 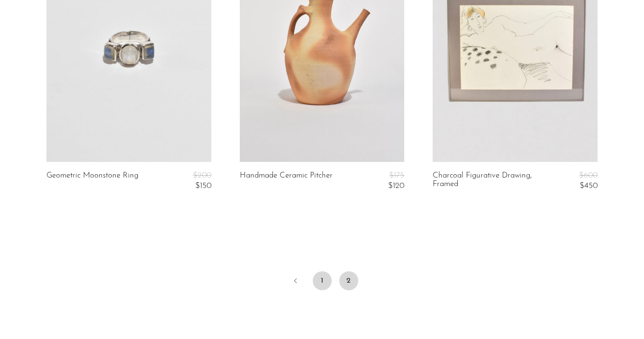 I want to click on span: 2, so click(x=349, y=281).